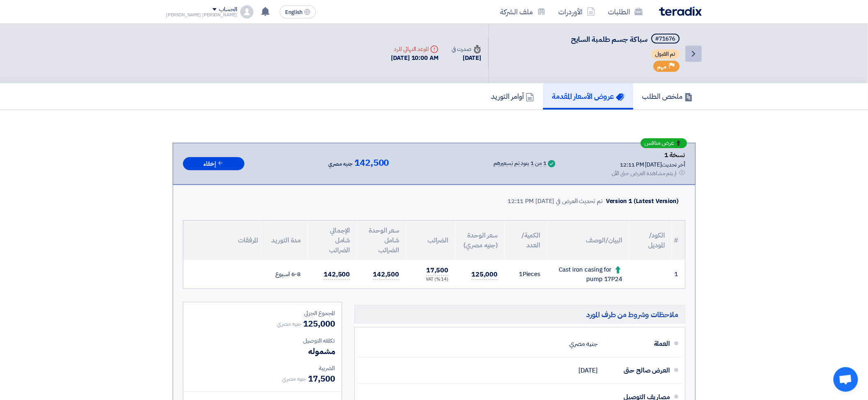 This screenshot has width=868, height=400. Describe the element at coordinates (627, 40) in the screenshot. I see `h5: سباكة جسم طلمبة السايح` at that location.